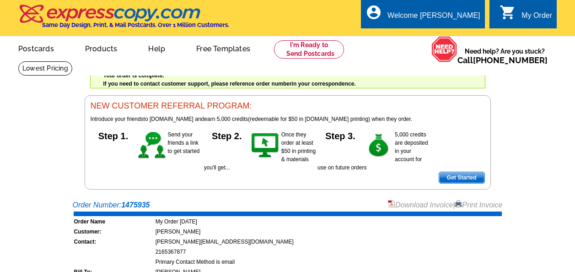 The width and height of the screenshot is (575, 272). I want to click on i: account_circle, so click(374, 12).